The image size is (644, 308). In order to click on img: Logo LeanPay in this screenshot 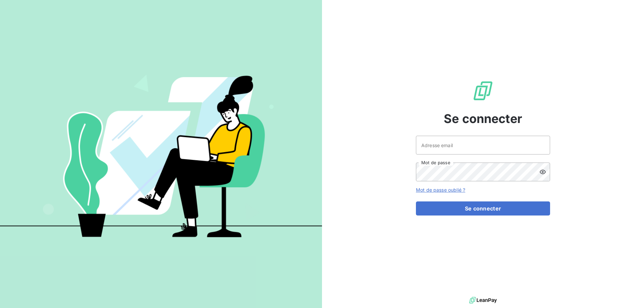, I will do `click(483, 91)`.